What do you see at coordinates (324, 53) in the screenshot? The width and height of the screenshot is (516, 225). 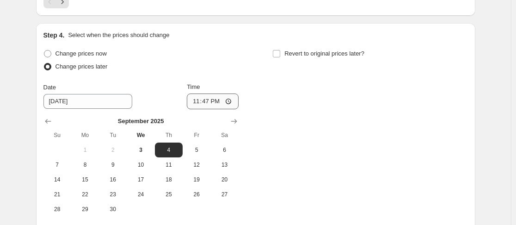 I see `span: Revert to original prices later?` at bounding box center [324, 53].